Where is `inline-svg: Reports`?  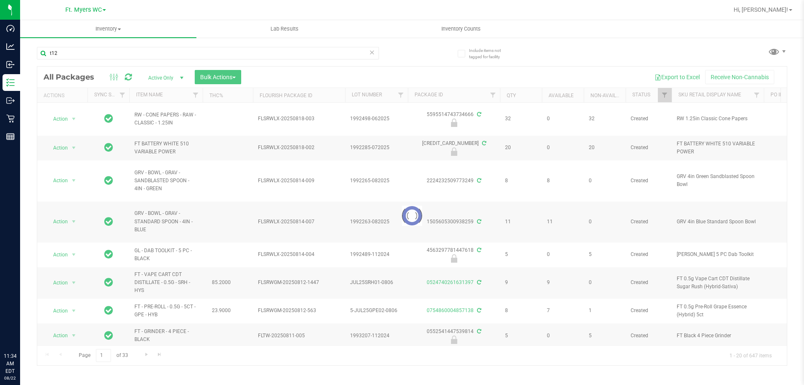 inline-svg: Reports is located at coordinates (10, 136).